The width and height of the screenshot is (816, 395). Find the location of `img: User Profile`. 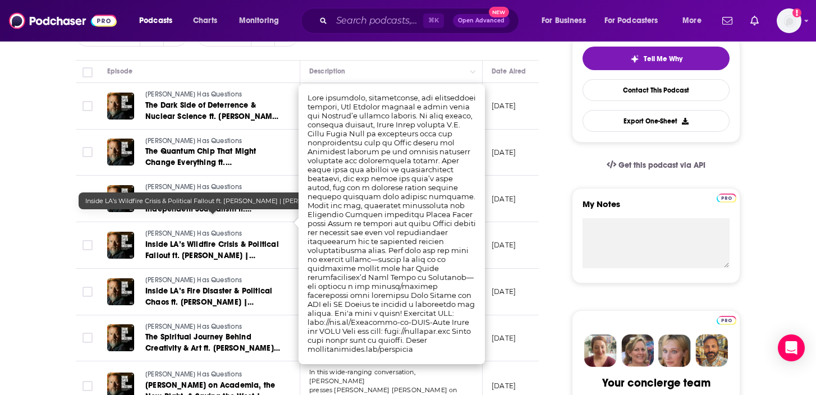

img: User Profile is located at coordinates (789, 21).